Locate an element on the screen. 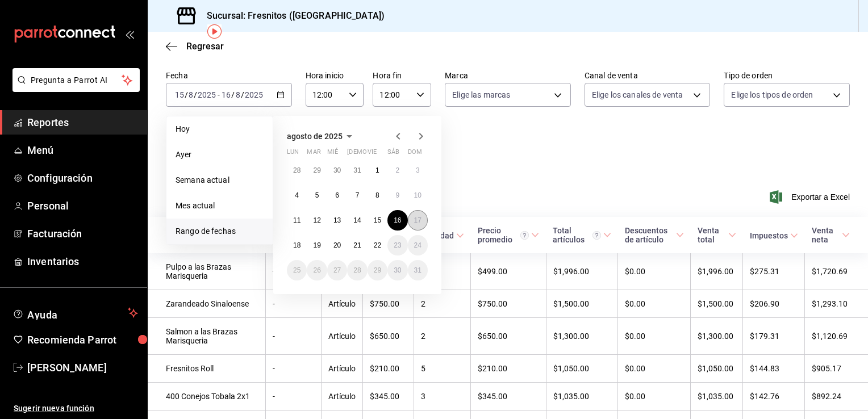 The height and width of the screenshot is (419, 868). td: 5 is located at coordinates (443, 369).